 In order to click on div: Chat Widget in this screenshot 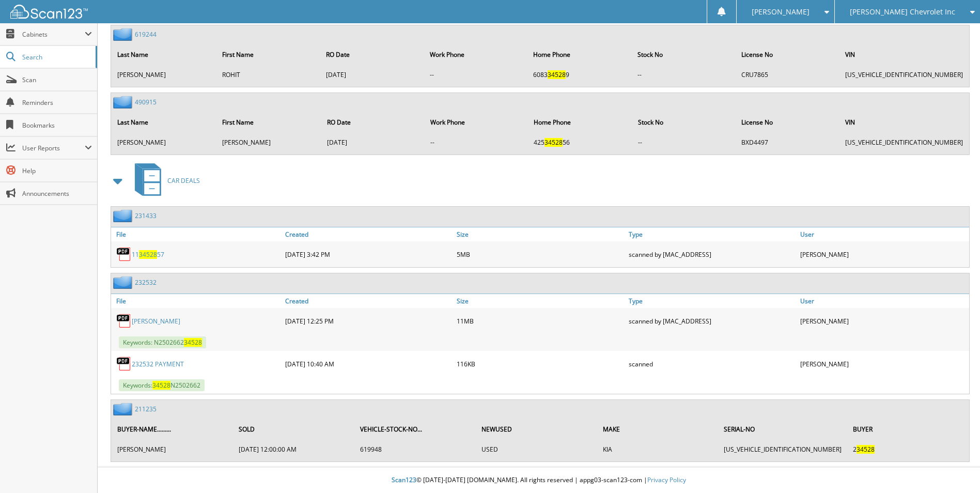, I will do `click(954, 468)`.